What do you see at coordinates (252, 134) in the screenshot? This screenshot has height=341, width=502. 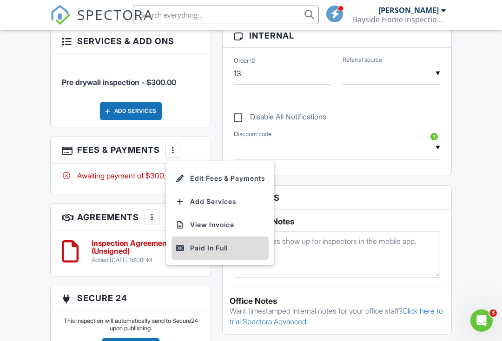 I see `label: Discount code` at bounding box center [252, 134].